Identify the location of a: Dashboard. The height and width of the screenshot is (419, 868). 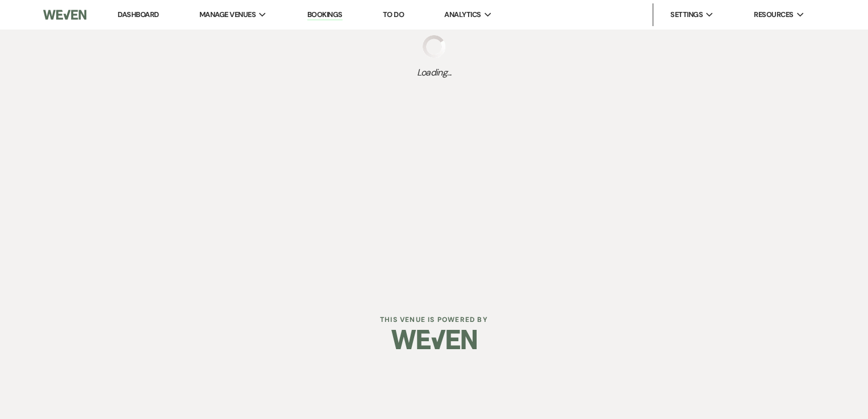
(138, 15).